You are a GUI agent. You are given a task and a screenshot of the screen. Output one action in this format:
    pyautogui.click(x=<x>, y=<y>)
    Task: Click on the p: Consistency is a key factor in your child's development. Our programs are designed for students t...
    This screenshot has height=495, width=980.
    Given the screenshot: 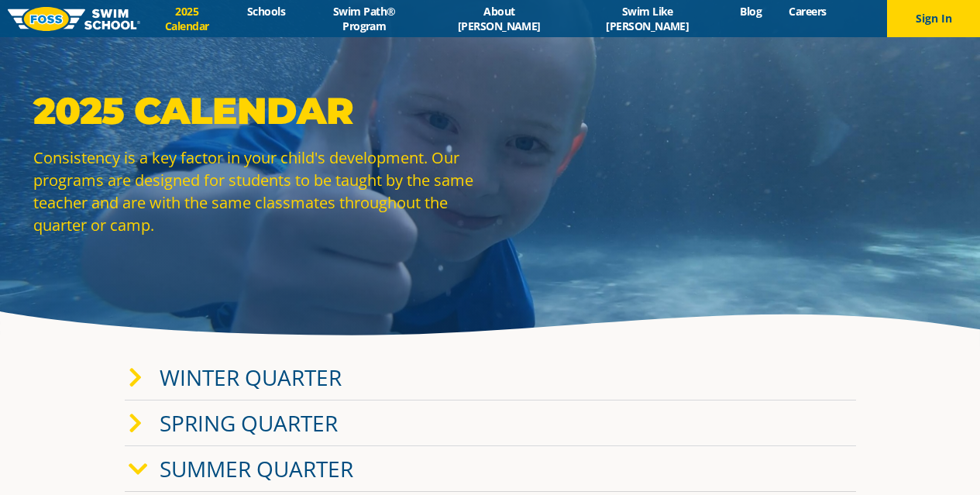 What is the action you would take?
    pyautogui.click(x=258, y=192)
    